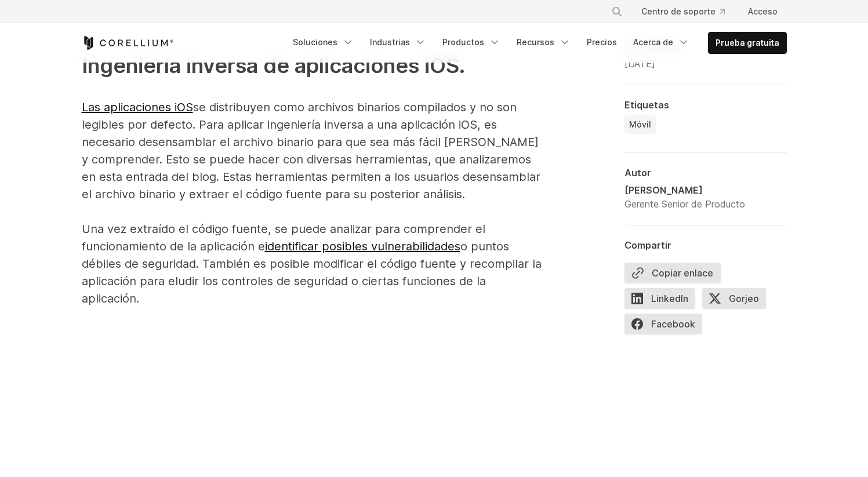  I want to click on font: Acerca de, so click(653, 41).